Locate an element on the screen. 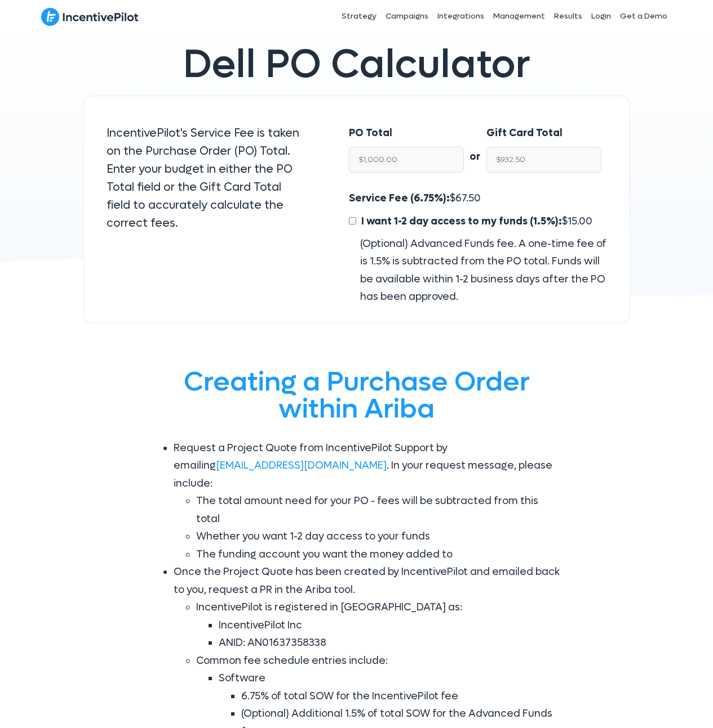  li: Request a Project Quote from IncentivePilot Support by emailing . In your request message, please... is located at coordinates (367, 501).